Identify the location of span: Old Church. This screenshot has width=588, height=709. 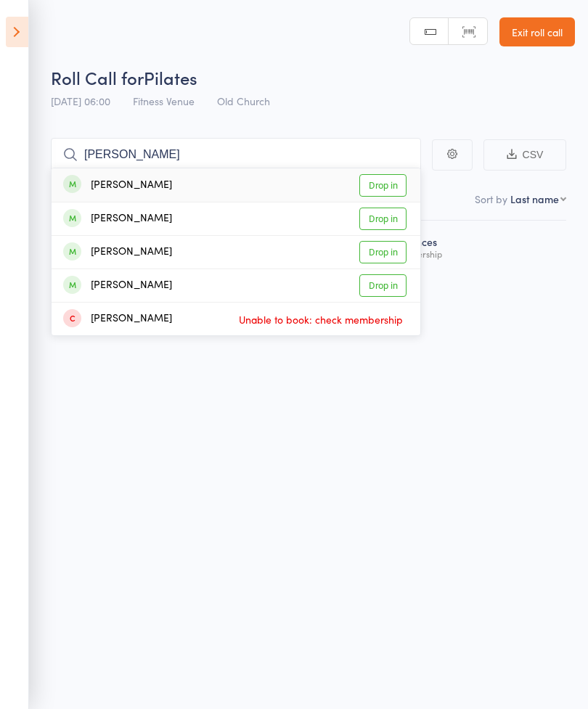
(243, 101).